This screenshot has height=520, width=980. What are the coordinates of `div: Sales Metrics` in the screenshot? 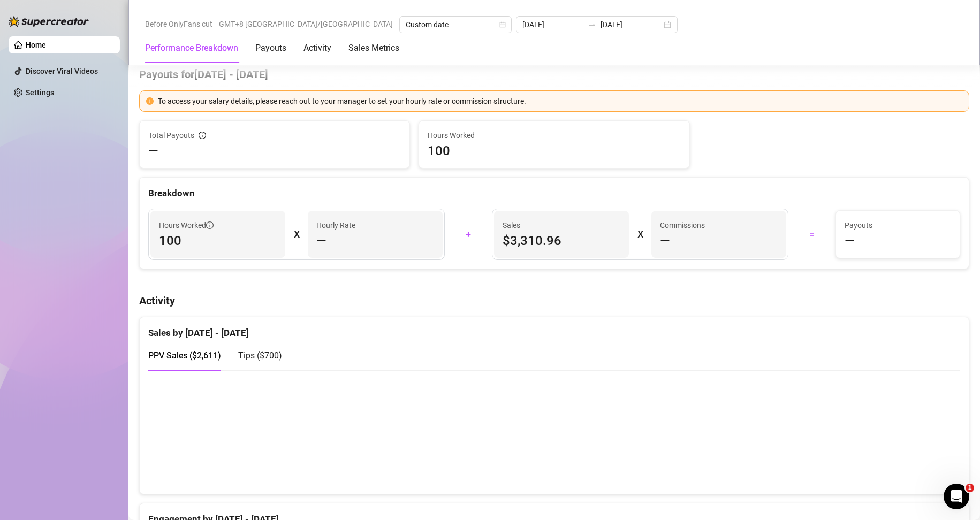 It's located at (374, 48).